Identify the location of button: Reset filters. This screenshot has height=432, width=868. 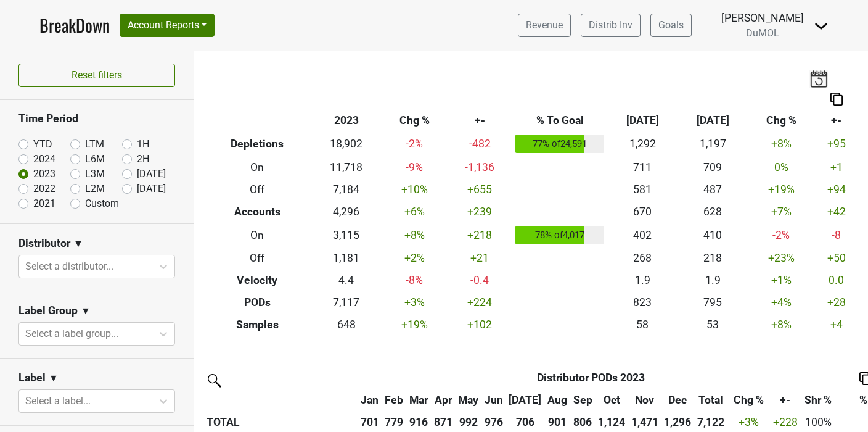
(96, 75).